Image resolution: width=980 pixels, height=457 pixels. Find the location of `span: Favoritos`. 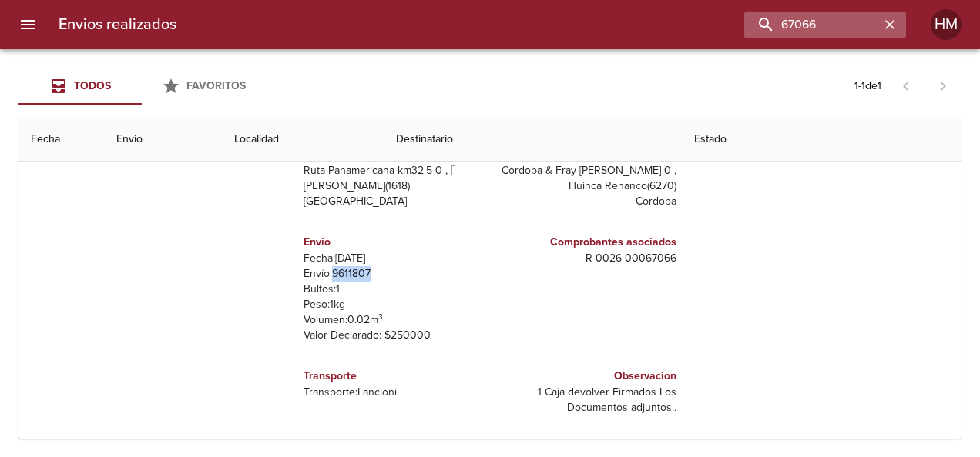

span: Favoritos is located at coordinates (216, 86).